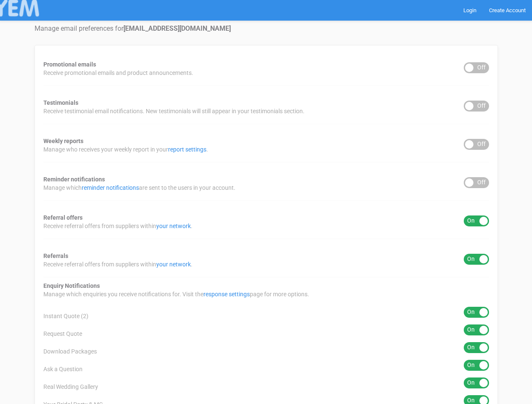  I want to click on span: Ask a Question, so click(63, 370).